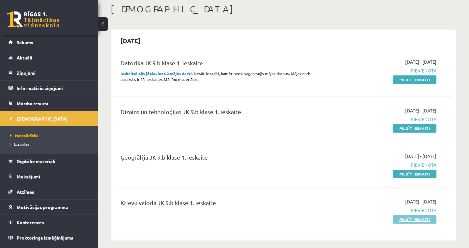  Describe the element at coordinates (156, 74) in the screenshot. I see `strong: Ieskaitei būs jāpievieno 2 mājas darbi` at that location.